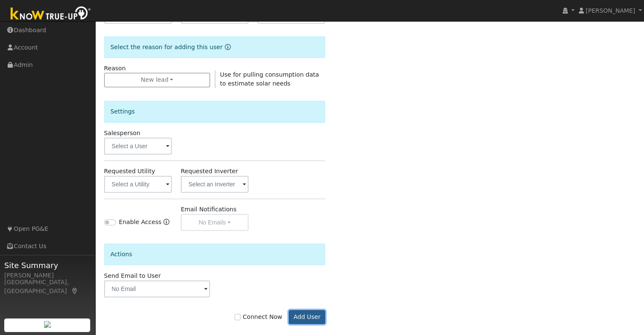 Image resolution: width=644 pixels, height=335 pixels. I want to click on div: Select the reason for adding this user, so click(215, 47).